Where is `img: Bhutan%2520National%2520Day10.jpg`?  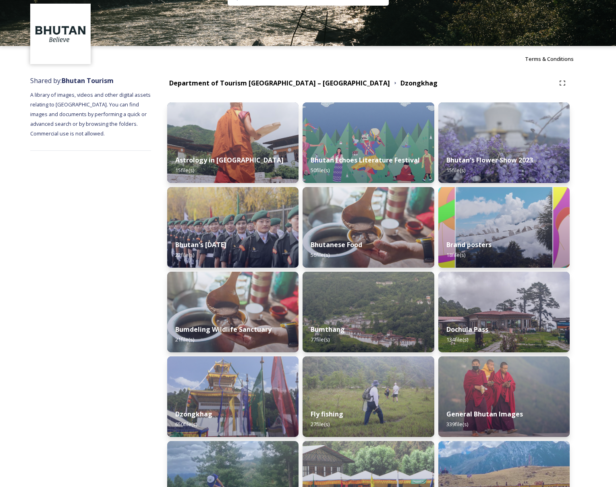
img: Bhutan%2520National%2520Day10.jpg is located at coordinates (233, 227).